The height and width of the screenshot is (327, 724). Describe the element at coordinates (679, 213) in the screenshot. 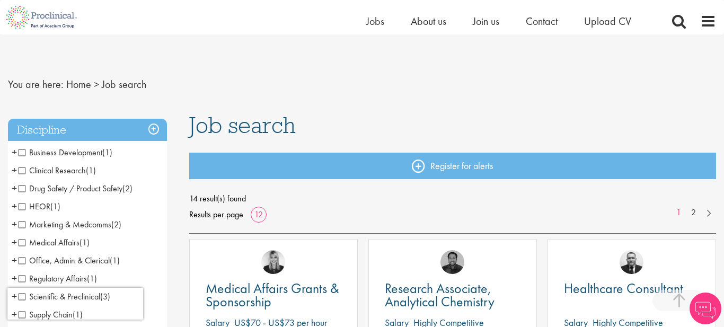

I see `a: 1` at that location.